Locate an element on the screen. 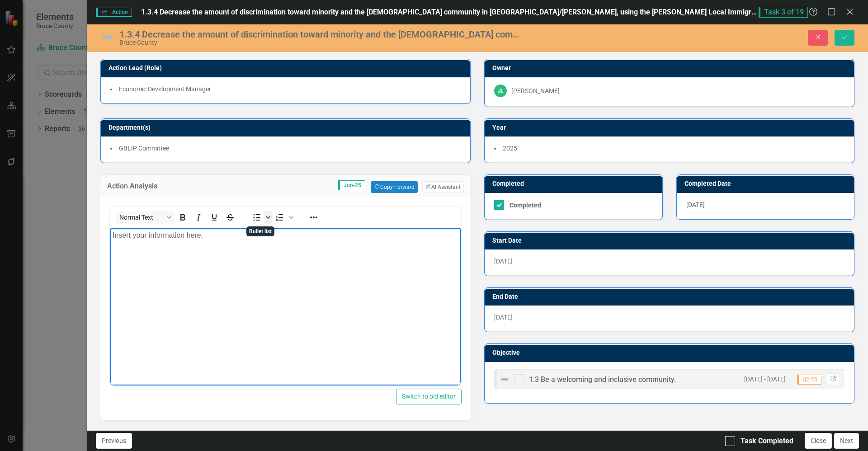 This screenshot has width=868, height=451. span: Q2-25 is located at coordinates (809, 380).